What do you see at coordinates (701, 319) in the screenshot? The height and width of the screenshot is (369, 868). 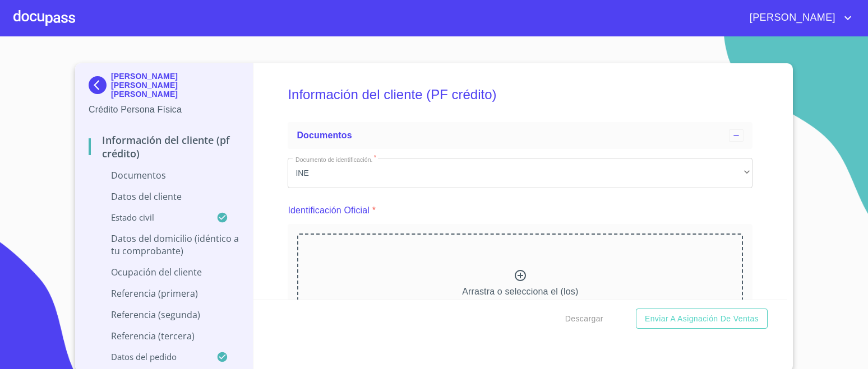 I see `button: Enviar a Asignación de Ventas` at bounding box center [701, 319].